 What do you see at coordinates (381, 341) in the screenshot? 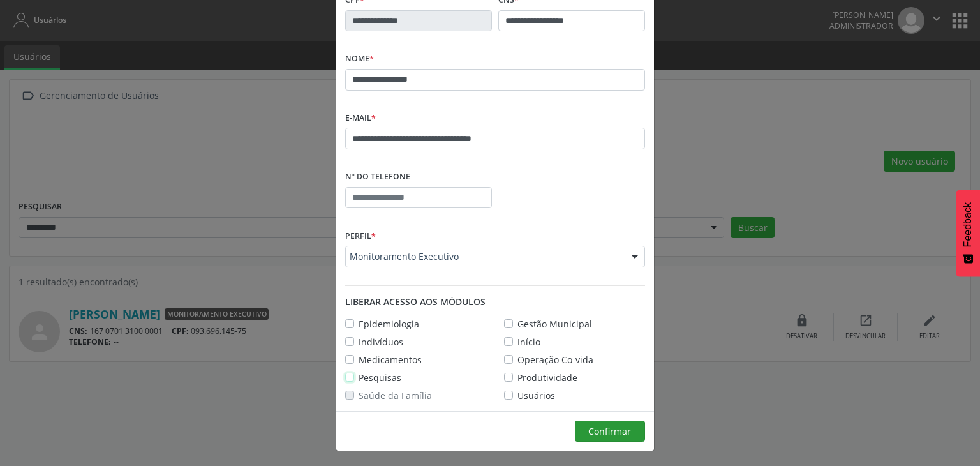
I see `label: Indivíduos` at bounding box center [381, 341].